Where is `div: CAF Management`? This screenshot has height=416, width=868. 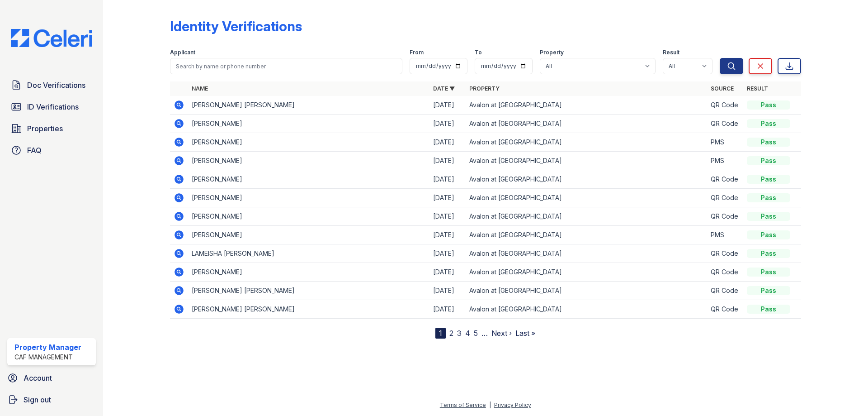 div: CAF Management is located at coordinates (48, 357).